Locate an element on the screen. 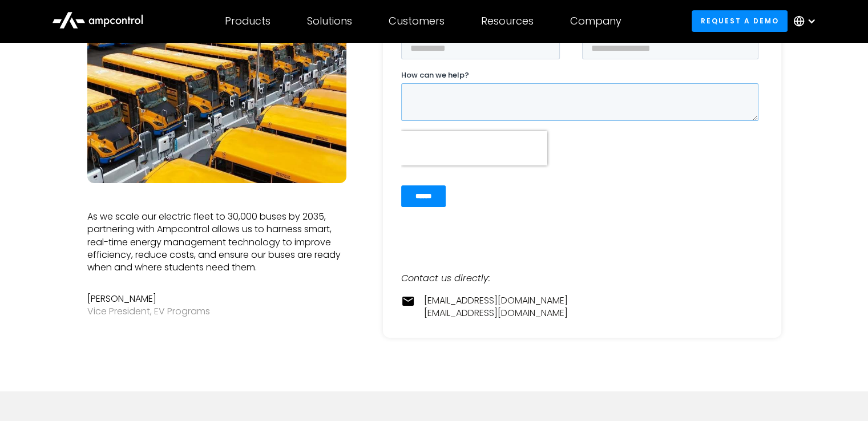  div: Solutions is located at coordinates (329, 21).